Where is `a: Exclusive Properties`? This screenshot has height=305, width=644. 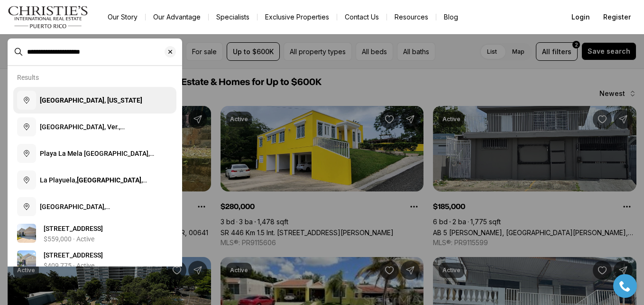 a: Exclusive Properties is located at coordinates (297, 17).